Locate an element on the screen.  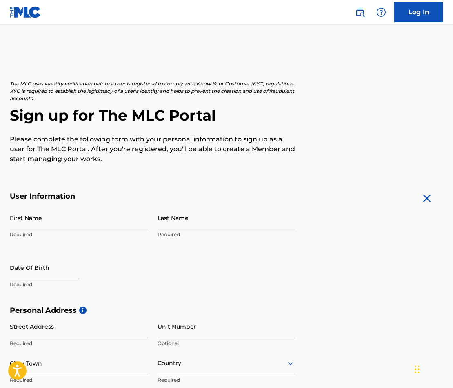
a: Log In is located at coordinates (419, 12).